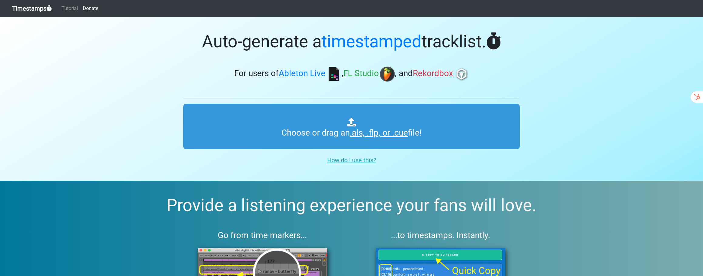 The width and height of the screenshot is (703, 276). What do you see at coordinates (462, 74) in the screenshot?
I see `img: rb.png` at bounding box center [462, 74].